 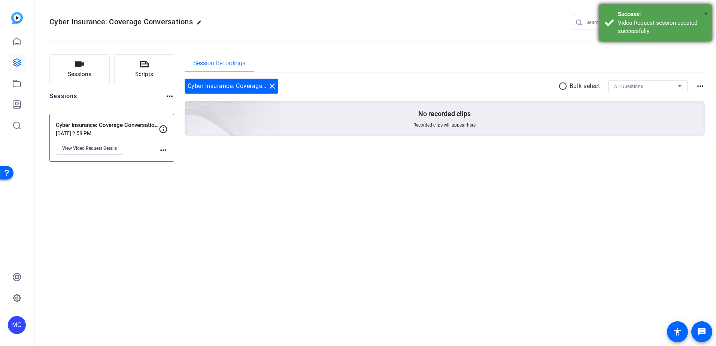 I want to click on div: Success!, so click(x=662, y=14).